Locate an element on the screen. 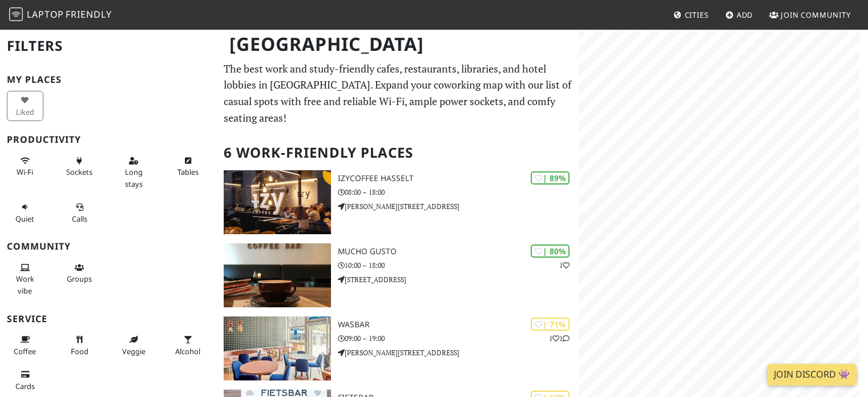  span: Long stays is located at coordinates (134, 178).